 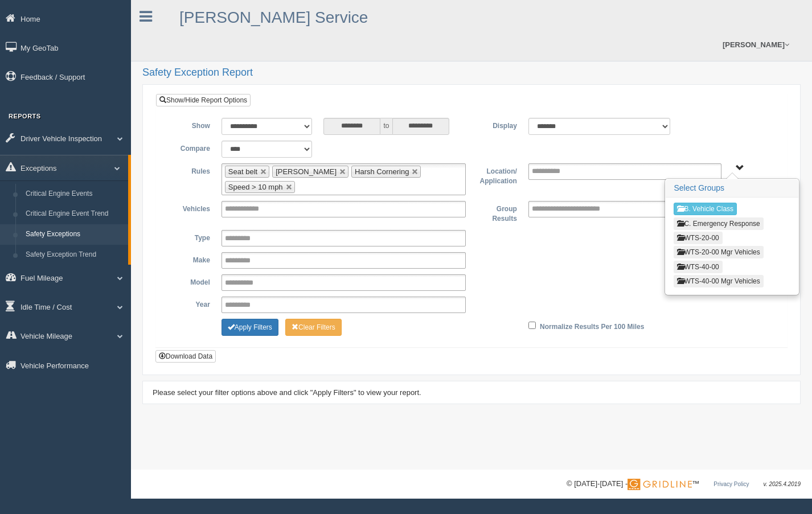 I want to click on label: Vehicles, so click(x=190, y=208).